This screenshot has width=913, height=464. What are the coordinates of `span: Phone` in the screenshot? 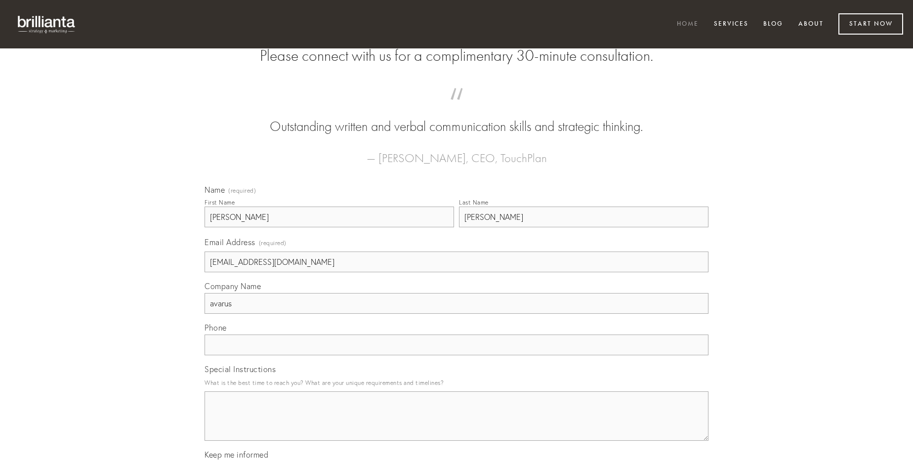 It's located at (215, 328).